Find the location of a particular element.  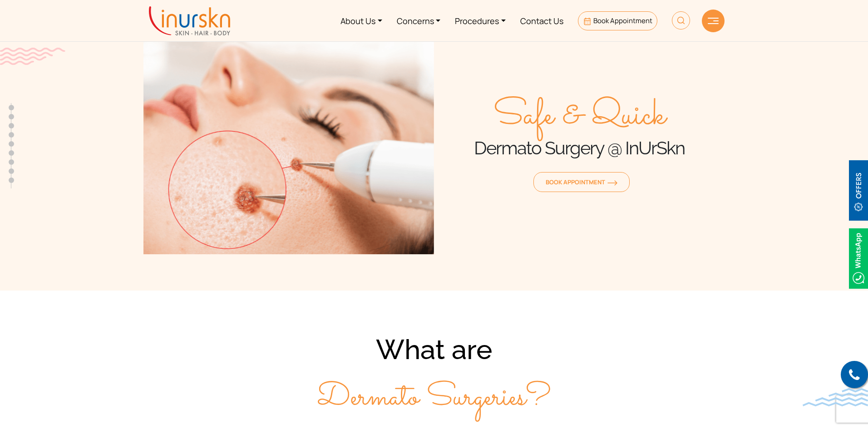

a: Book Appointmentorange-arrow is located at coordinates (582, 182).